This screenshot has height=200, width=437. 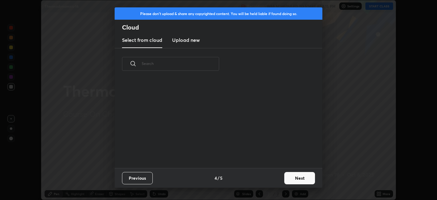 What do you see at coordinates (300, 178) in the screenshot?
I see `button: Next` at bounding box center [300, 178].